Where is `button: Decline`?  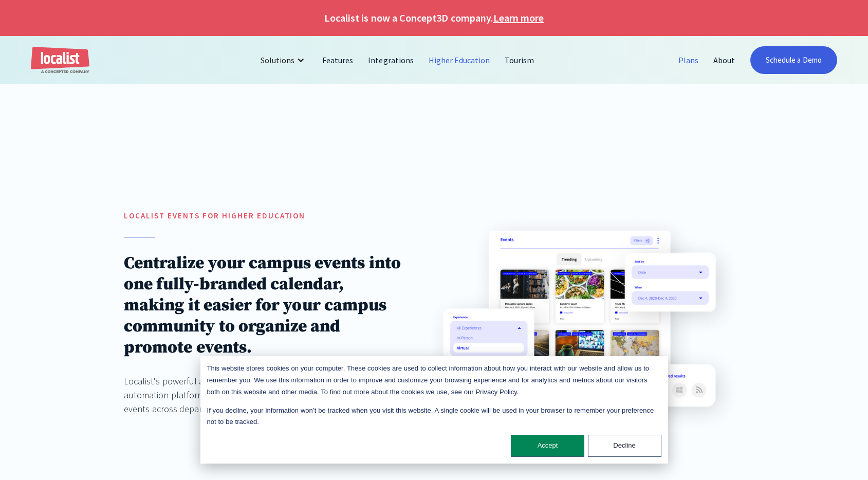
button: Decline is located at coordinates (625, 446).